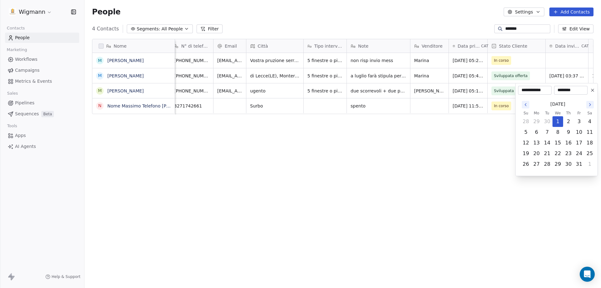 This screenshot has width=601, height=288. What do you see at coordinates (579, 122) in the screenshot?
I see `button: Friday, October 3rd, 2025` at bounding box center [579, 122].